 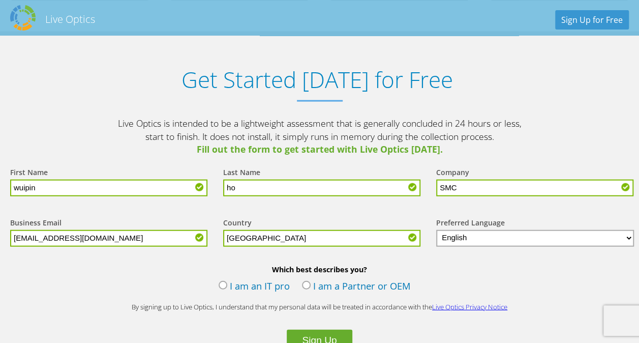 I want to click on label: Country, so click(x=237, y=224).